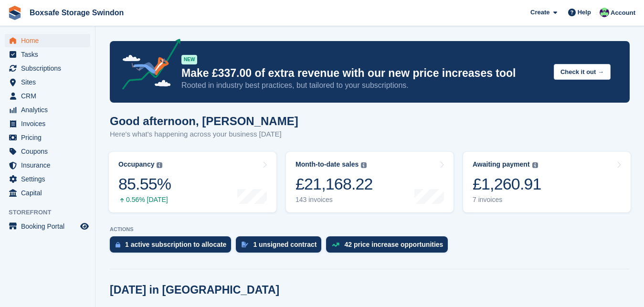 The width and height of the screenshot is (644, 307). I want to click on a: 42 price increase opportunities, so click(389, 246).